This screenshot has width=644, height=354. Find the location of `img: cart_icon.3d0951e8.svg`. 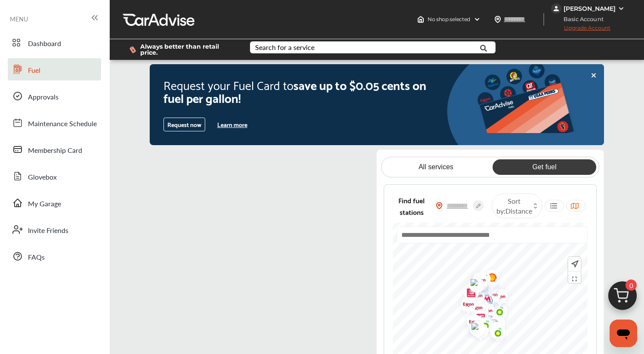

img: cart_icon.3d0951e8.svg is located at coordinates (622, 298).